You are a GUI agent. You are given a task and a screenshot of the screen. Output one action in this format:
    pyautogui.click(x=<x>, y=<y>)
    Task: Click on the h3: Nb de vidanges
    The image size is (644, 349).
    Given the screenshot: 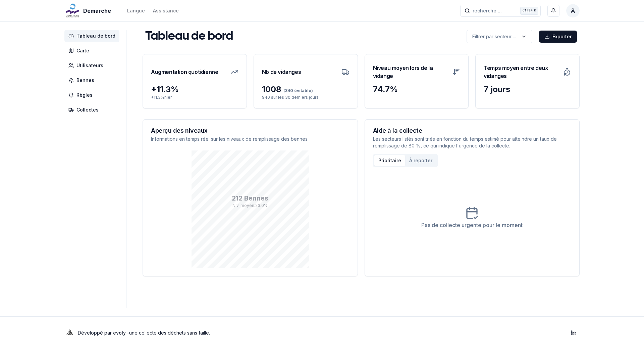 What is the action you would take?
    pyautogui.click(x=282, y=72)
    